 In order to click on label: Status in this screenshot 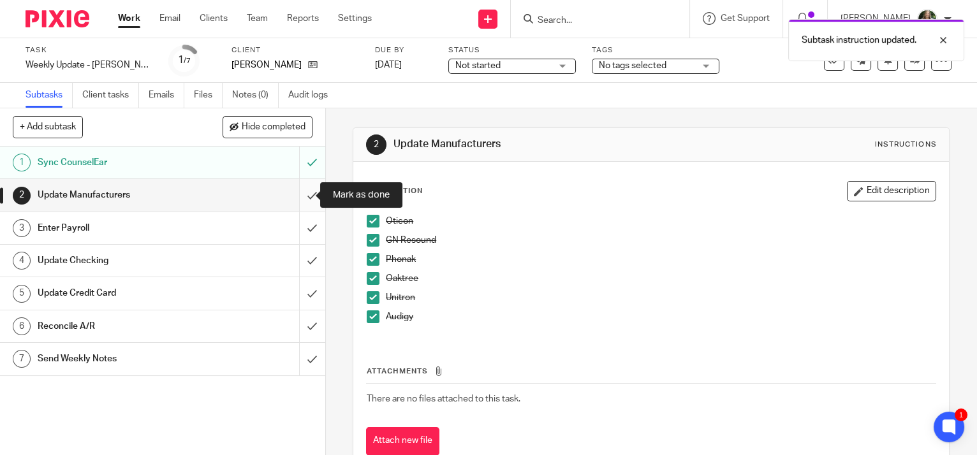, I will do `click(512, 50)`.